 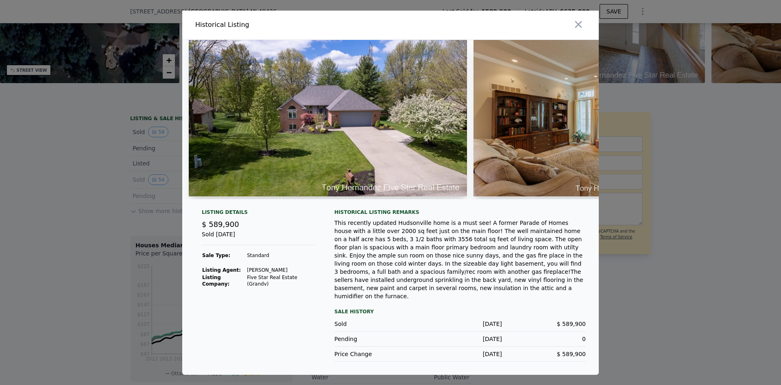 I want to click on div: Historical Listing remarks, so click(x=460, y=212).